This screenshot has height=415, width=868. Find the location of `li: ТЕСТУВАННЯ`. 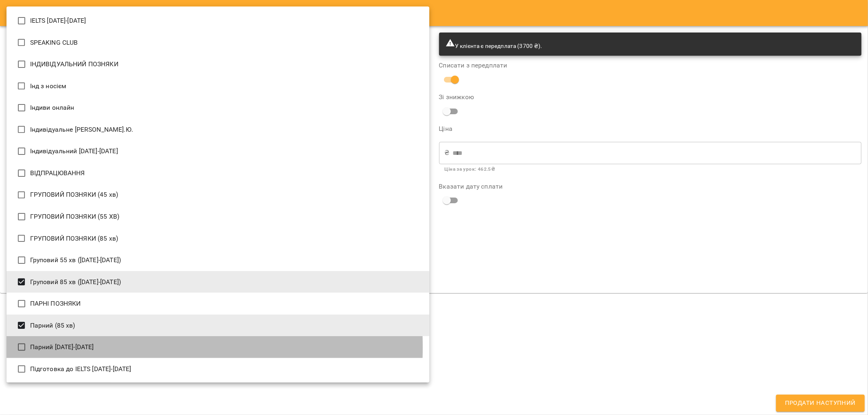

li: ТЕСТУВАННЯ is located at coordinates (218, 391).